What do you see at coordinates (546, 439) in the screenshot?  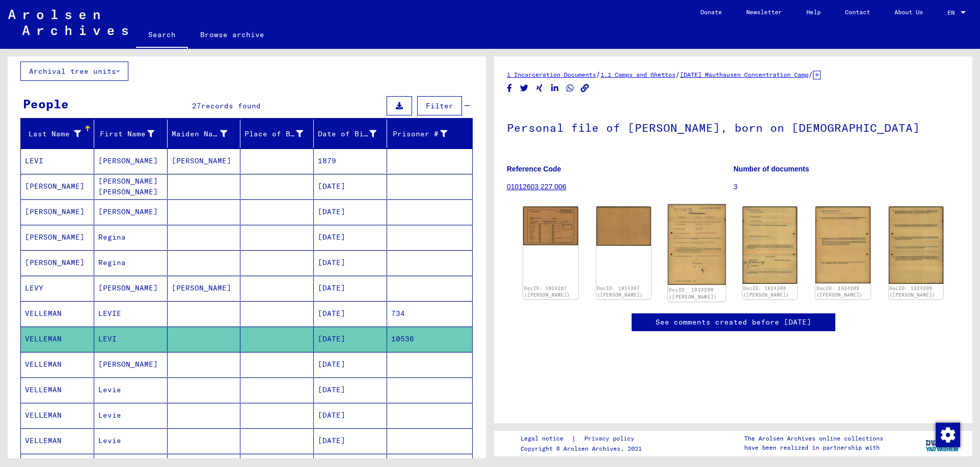 I see `a: Legal notice` at bounding box center [546, 439].